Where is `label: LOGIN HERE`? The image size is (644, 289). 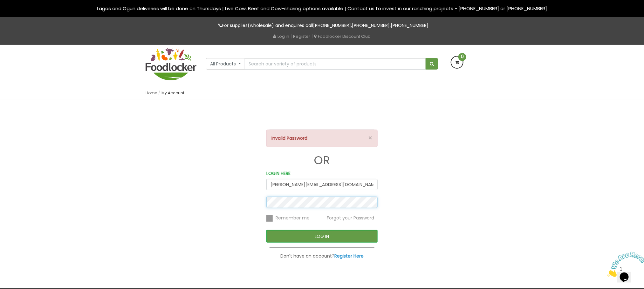 label: LOGIN HERE is located at coordinates (278, 173).